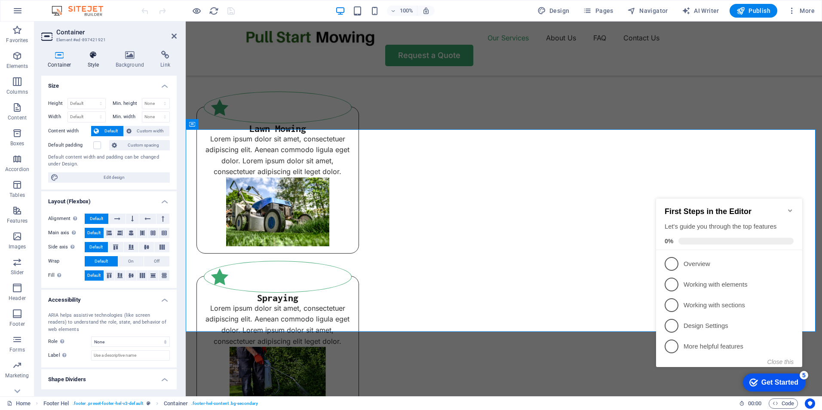 This screenshot has width=822, height=410. Describe the element at coordinates (17, 118) in the screenshot. I see `p: Content` at that location.